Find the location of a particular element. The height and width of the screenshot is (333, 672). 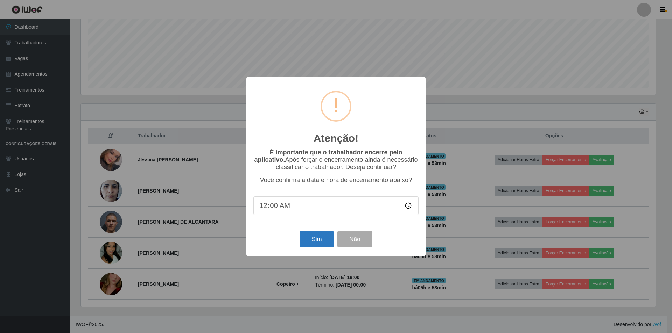

button: Sim is located at coordinates (316, 239).